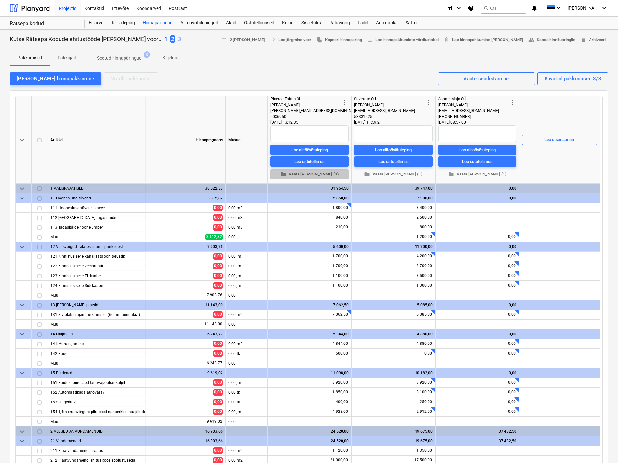  Describe the element at coordinates (312, 23) in the screenshot. I see `div: Sissetulek` at that location.